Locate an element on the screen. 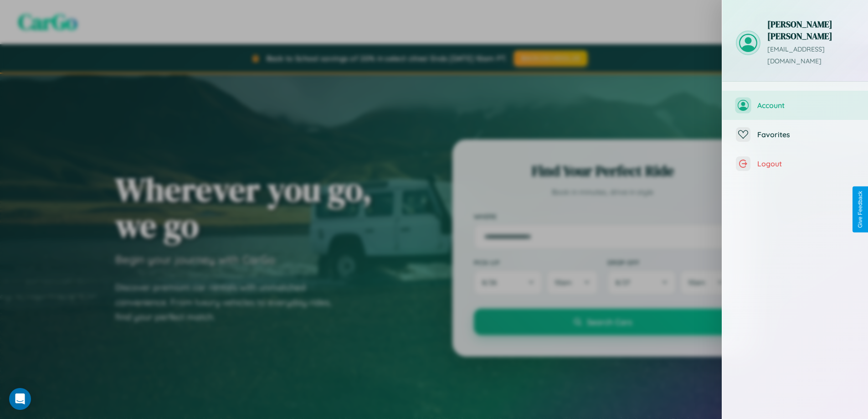 Image resolution: width=868 pixels, height=419 pixels. span: Logout is located at coordinates (806, 164).